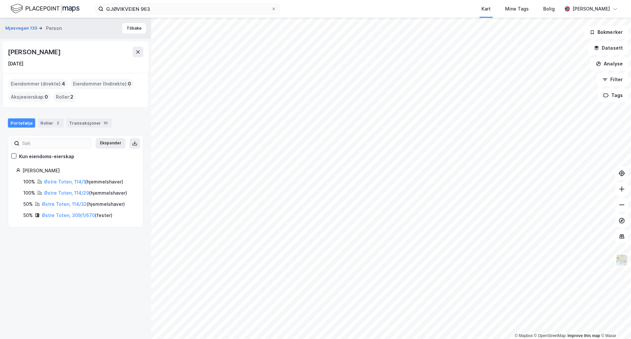  Describe the element at coordinates (64, 97) in the screenshot. I see `div: Roller :` at that location.